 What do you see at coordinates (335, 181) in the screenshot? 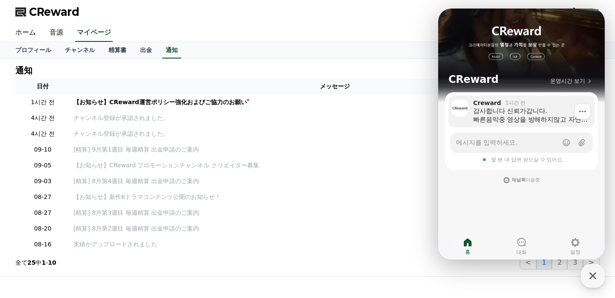
I see `a: [精算] 8月第4週目 毎週精算 出金申請のご案内` at bounding box center [335, 181].